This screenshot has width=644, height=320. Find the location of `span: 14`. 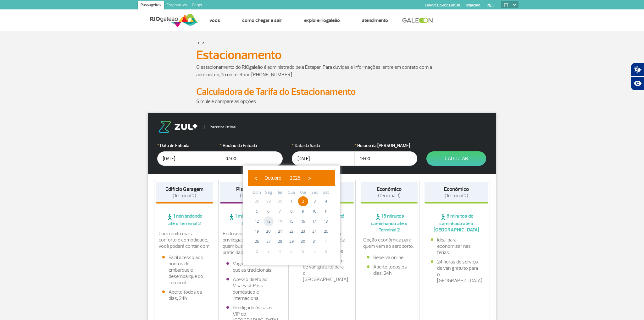

span: 14 is located at coordinates (280, 222).